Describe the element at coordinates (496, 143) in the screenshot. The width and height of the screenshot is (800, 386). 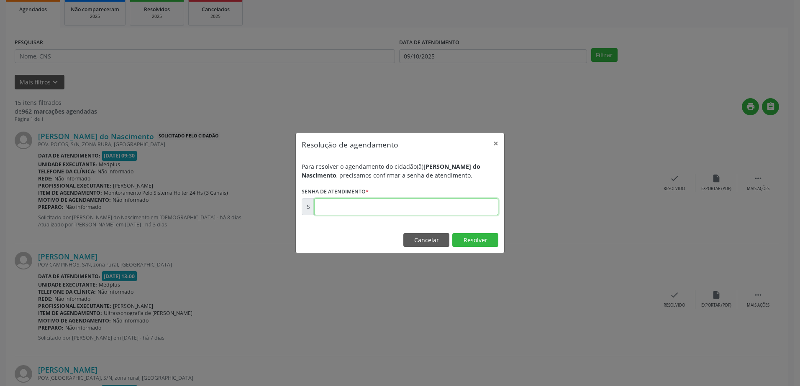
I see `button: Close` at that location.